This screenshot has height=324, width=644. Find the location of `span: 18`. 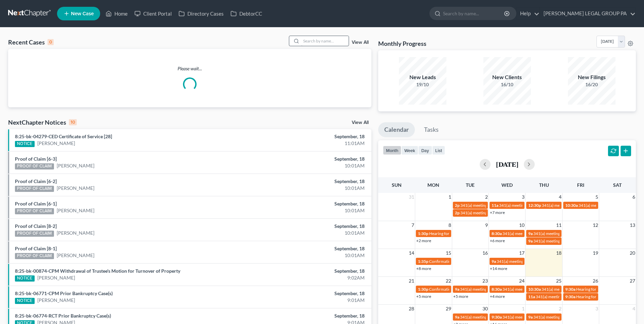

span: 18 is located at coordinates (559, 253).